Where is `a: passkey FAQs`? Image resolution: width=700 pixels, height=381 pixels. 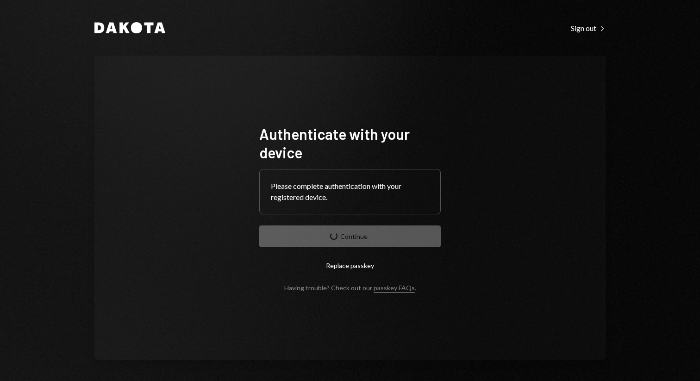
a: passkey FAQs is located at coordinates (394, 288).